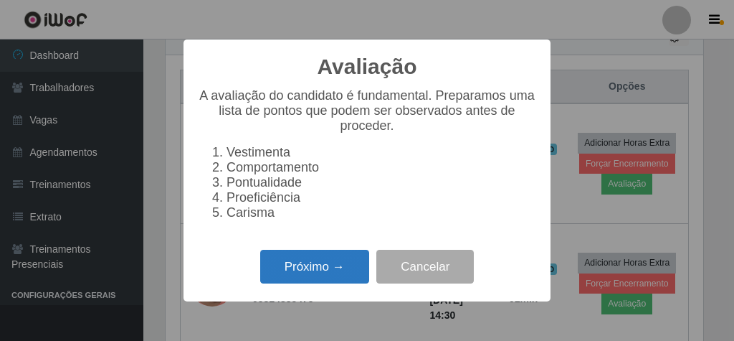 This screenshot has width=734, height=341. What do you see at coordinates (315, 266) in the screenshot?
I see `button: Próximo →` at bounding box center [315, 266].